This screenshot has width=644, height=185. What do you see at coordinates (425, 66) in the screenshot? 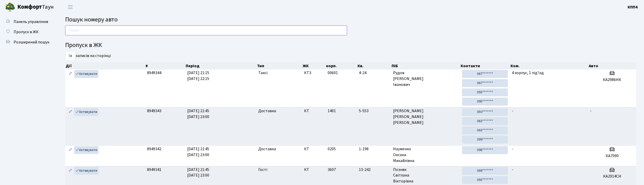
I see `th: ПІБ` at bounding box center [425, 66].